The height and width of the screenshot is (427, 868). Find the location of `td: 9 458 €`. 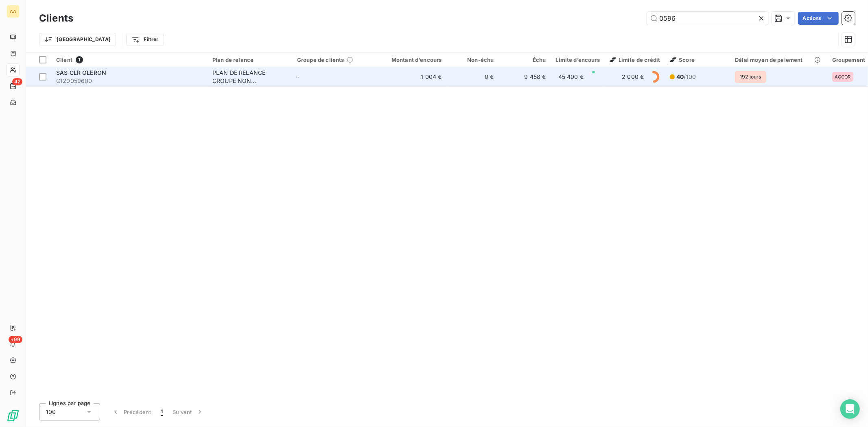

td: 9 458 € is located at coordinates (525, 77).